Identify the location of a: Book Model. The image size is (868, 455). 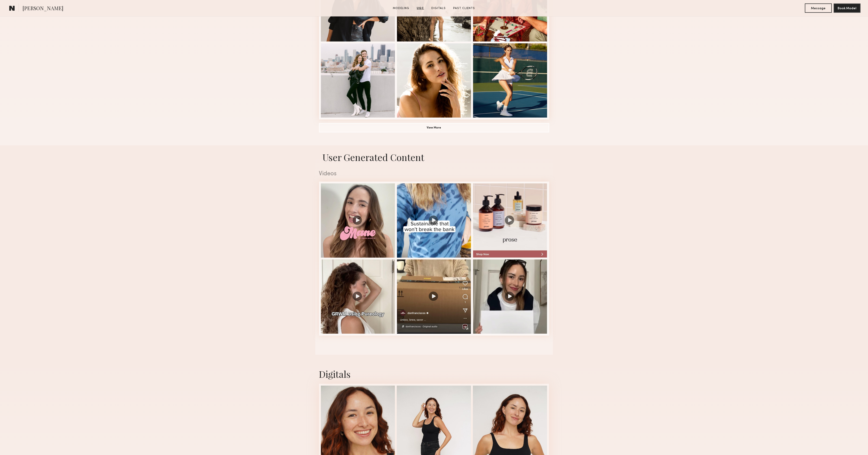
(847, 8).